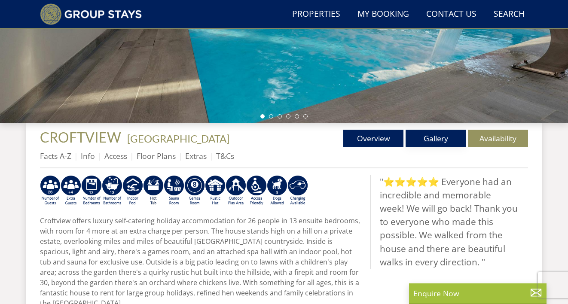 The width and height of the screenshot is (568, 304). Describe the element at coordinates (236, 191) in the screenshot. I see `img: AD_4nXfjdDqPkGBf7Vpi6H87bmAUe5GYCbodrAbU4sf37YN55BCjSXGx5ZgBV7Vb9EJZsXiNVuyAiuJUB3WVt-w9eJ0vaBcHg...` at that location.